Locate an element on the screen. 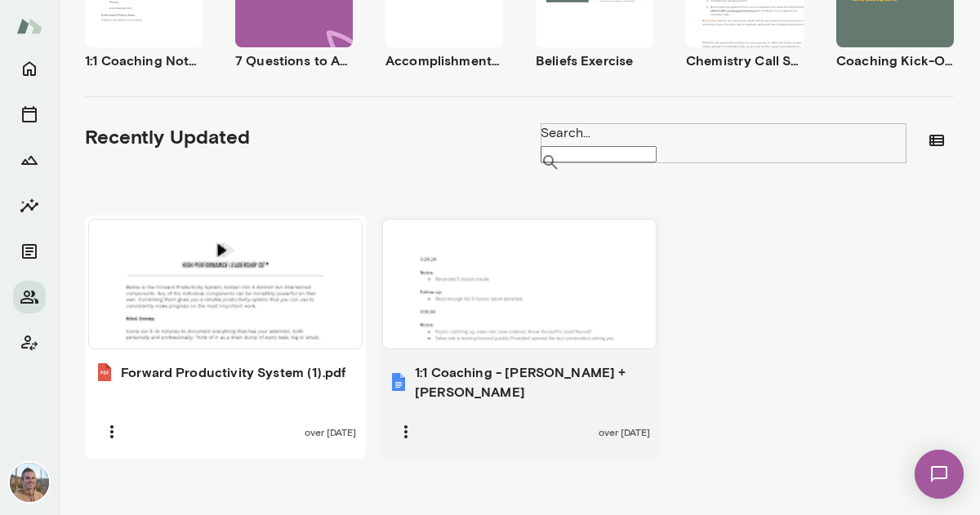 Image resolution: width=980 pixels, height=515 pixels. h6: Accomplishment Tracker is located at coordinates (445, 61).